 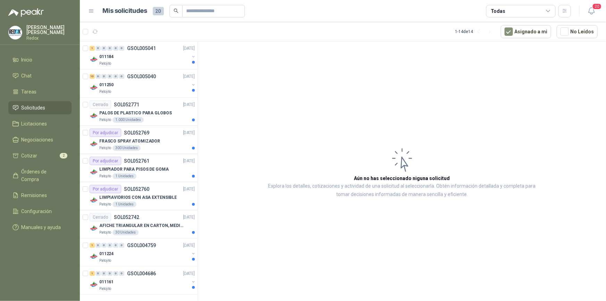 I want to click on p: SOL052742, so click(x=126, y=217).